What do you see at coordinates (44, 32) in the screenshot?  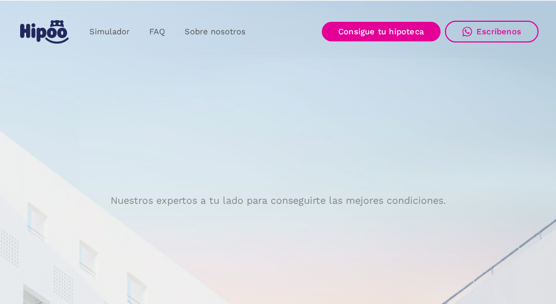 I see `a: home` at bounding box center [44, 32].